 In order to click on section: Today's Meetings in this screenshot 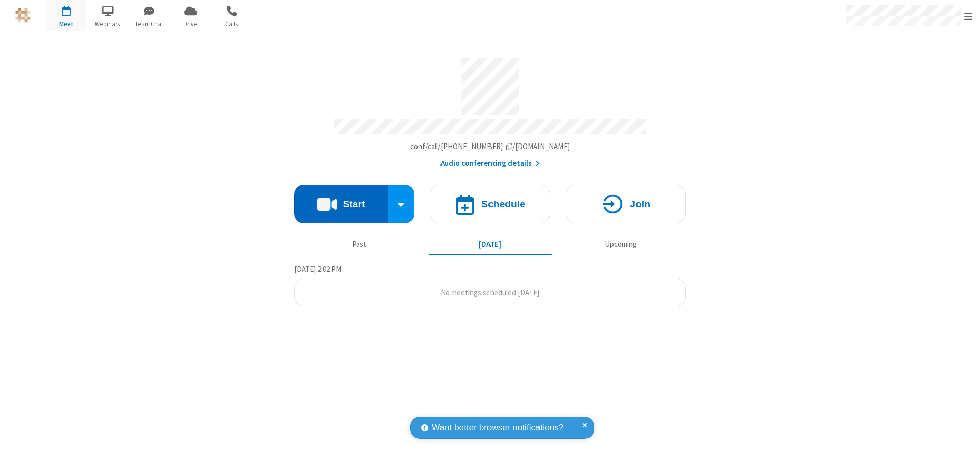, I will do `click(490, 285)`.